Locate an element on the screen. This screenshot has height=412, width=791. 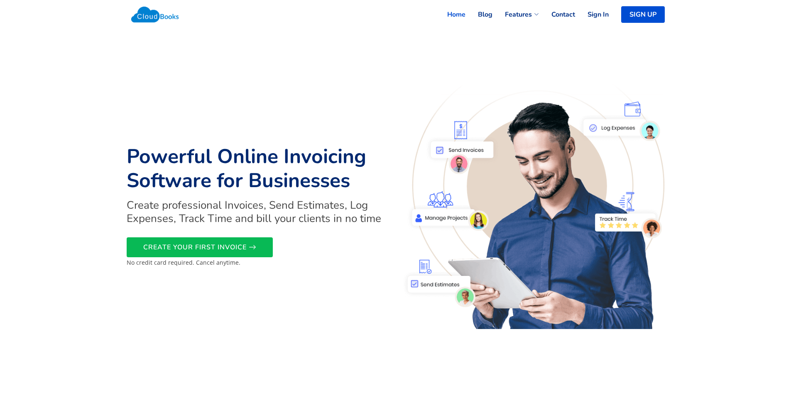
a: Sign In is located at coordinates (591, 15).